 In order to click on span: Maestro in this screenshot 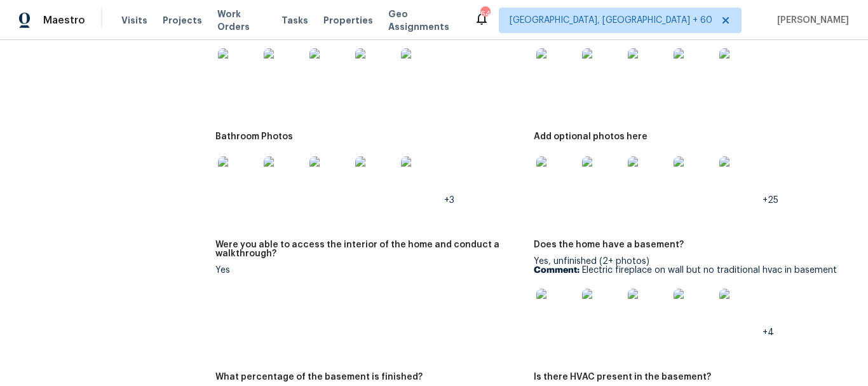, I will do `click(64, 20)`.